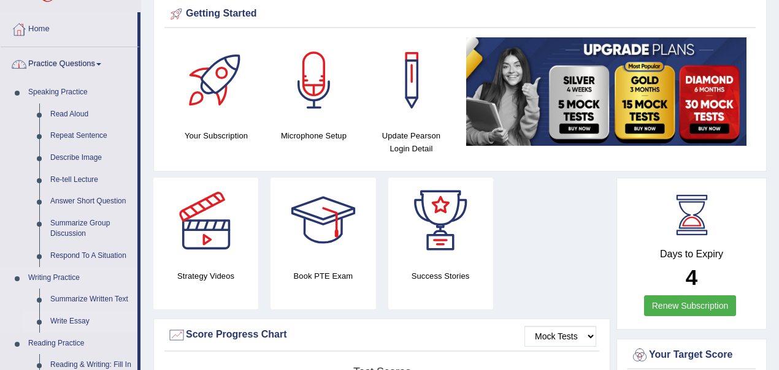 The width and height of the screenshot is (779, 370). Describe the element at coordinates (91, 229) in the screenshot. I see `a: Summarize Group Discussion` at that location.